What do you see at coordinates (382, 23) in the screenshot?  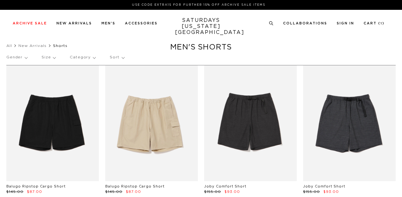 I see `small: 1` at bounding box center [382, 23].